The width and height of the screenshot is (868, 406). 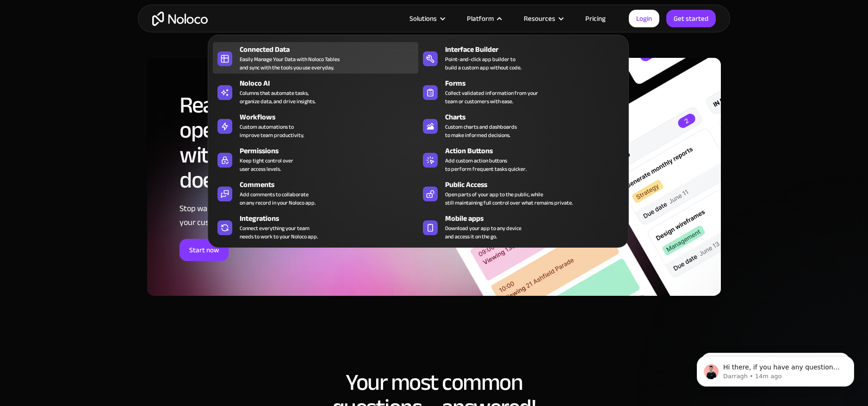 I want to click on div: Point-and-click app builder to build a custom app without code., so click(x=483, y=63).